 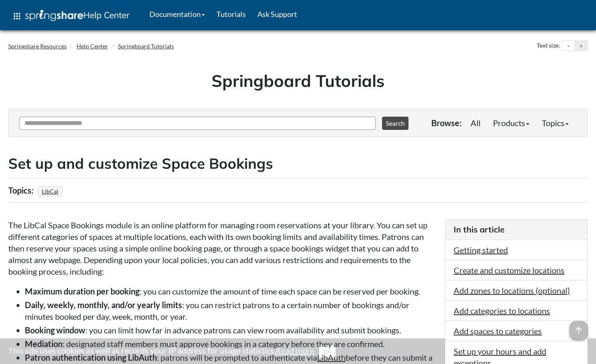 I want to click on strong: Daily, weekly, monthly, and/or yearly limits, so click(x=103, y=305).